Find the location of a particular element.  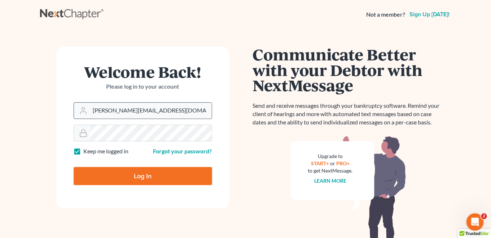

a: Forgot your password? is located at coordinates (183, 151).